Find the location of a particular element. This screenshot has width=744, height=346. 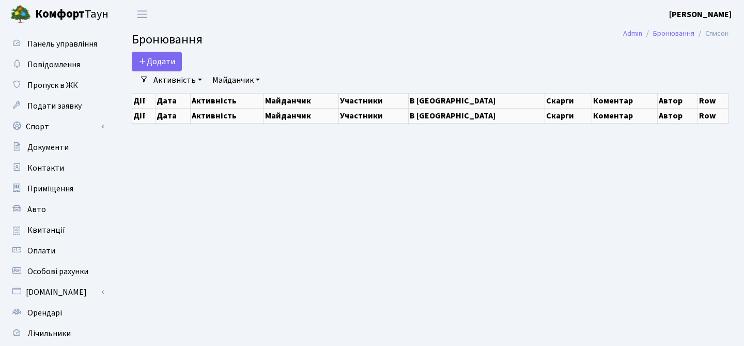

button: Переключити навігацію is located at coordinates (142, 14).